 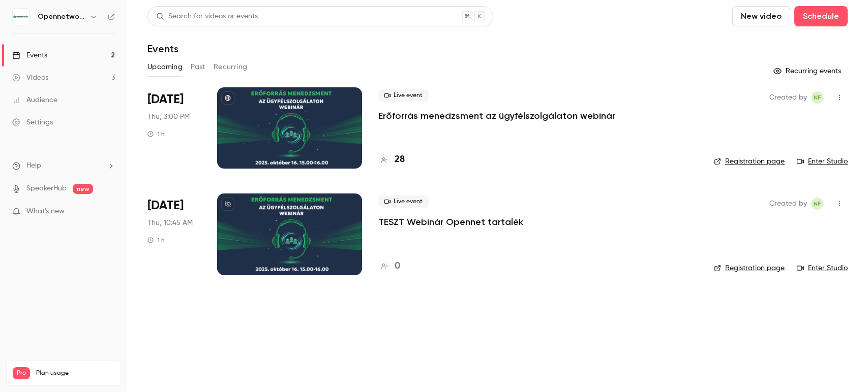 I want to click on span: Help, so click(x=34, y=165).